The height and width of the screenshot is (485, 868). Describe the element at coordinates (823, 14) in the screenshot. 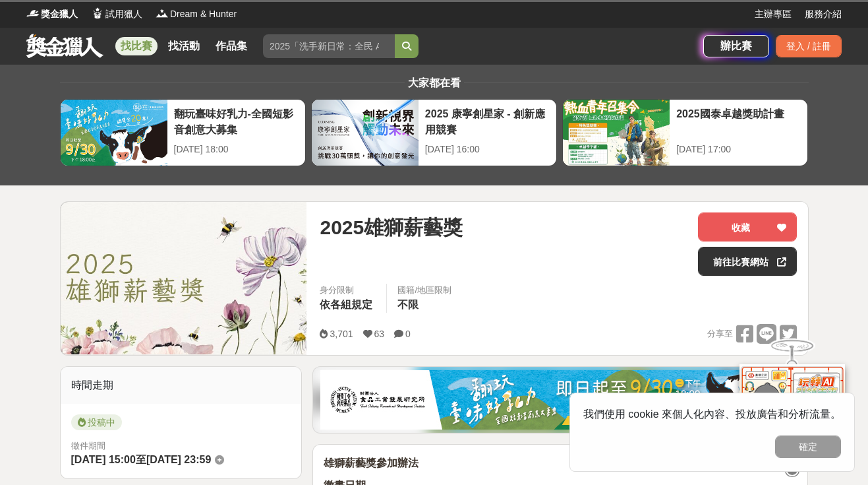

I see `a: 服務介紹` at that location.